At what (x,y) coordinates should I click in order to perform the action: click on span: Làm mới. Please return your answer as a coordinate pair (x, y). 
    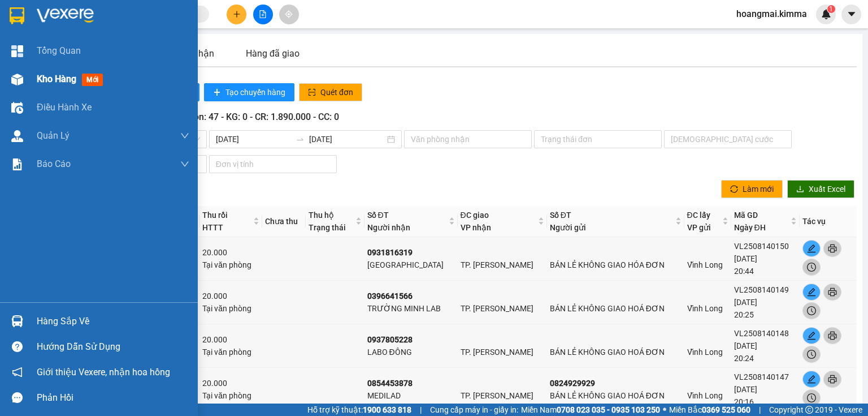
    Looking at the image, I should click on (757, 189).